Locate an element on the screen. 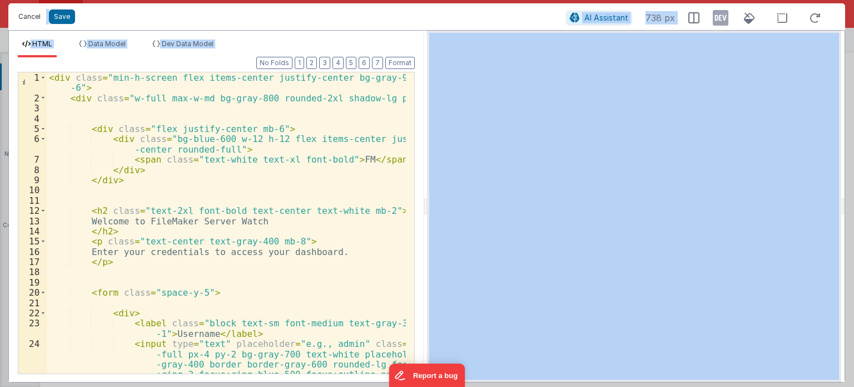  button: 7 is located at coordinates (378, 63).